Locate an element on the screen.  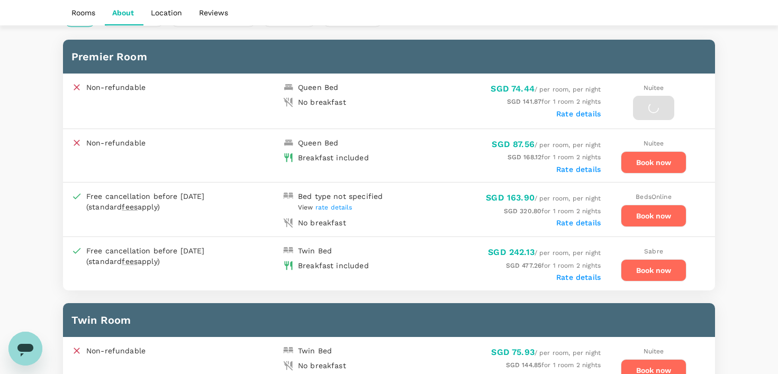
span: SGD 141.87 is located at coordinates (524, 102).